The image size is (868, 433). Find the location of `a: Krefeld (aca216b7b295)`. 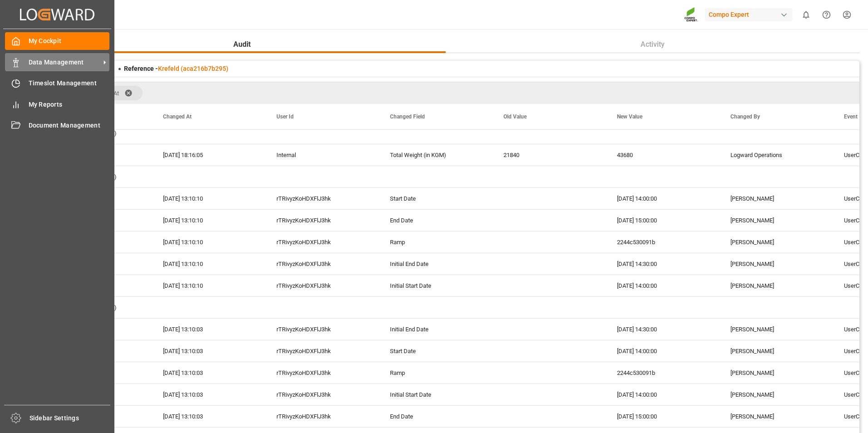

a: Krefeld (aca216b7b295) is located at coordinates (193, 68).